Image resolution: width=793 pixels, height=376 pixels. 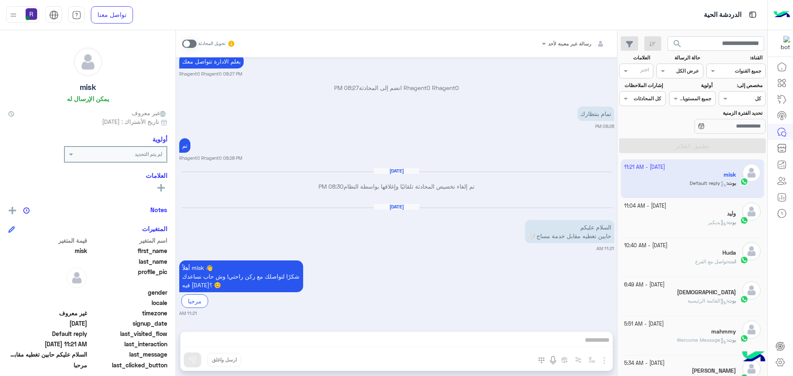 I want to click on span: 2025-10-06T08:21:29.36Z, so click(x=47, y=344).